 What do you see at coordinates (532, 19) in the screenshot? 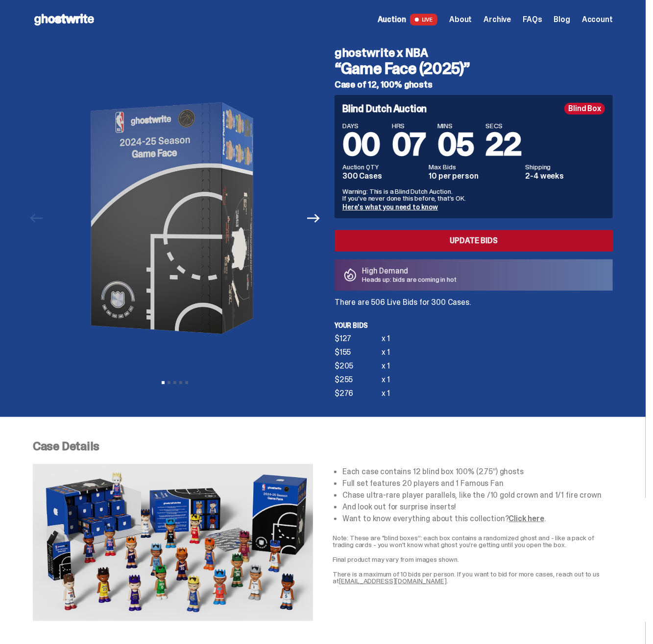
I see `a: FAQs` at bounding box center [532, 19].